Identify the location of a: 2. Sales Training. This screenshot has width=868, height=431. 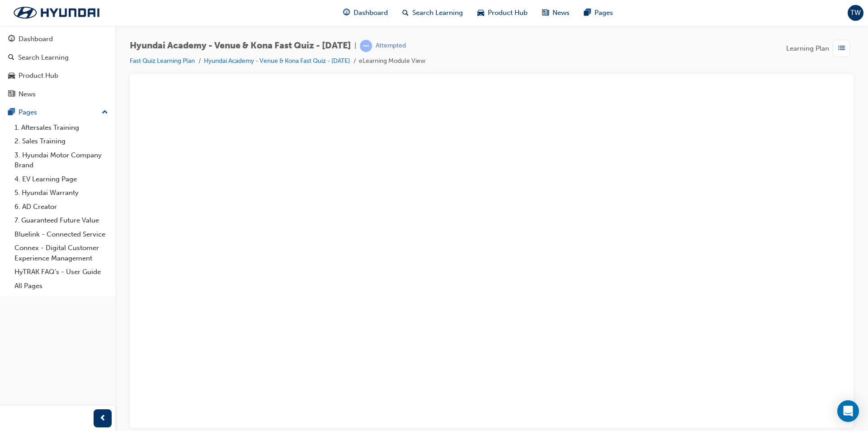
(61, 141).